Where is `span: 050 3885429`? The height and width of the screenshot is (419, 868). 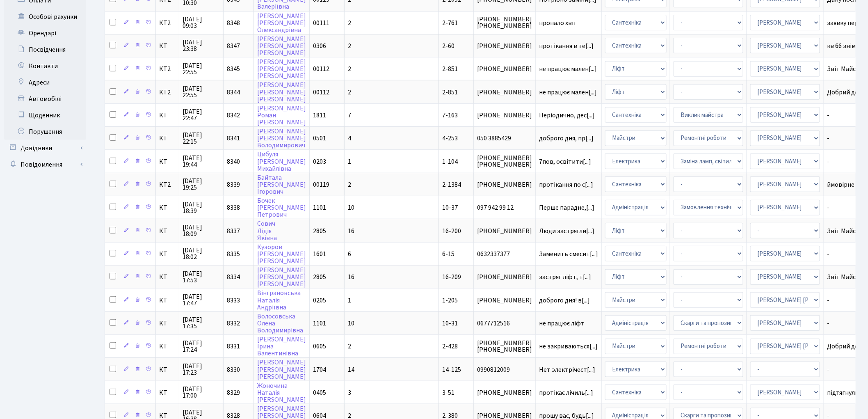
span: 050 3885429 is located at coordinates (505, 138).